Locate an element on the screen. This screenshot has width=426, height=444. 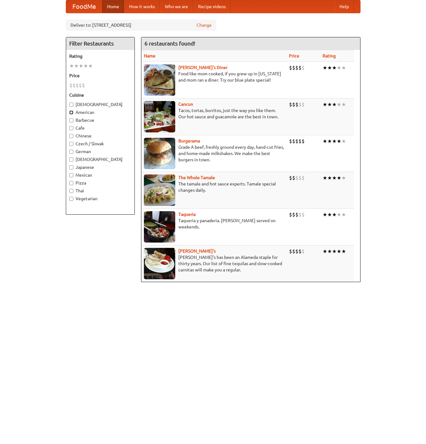
h5: Cuisine is located at coordinates (100, 95).